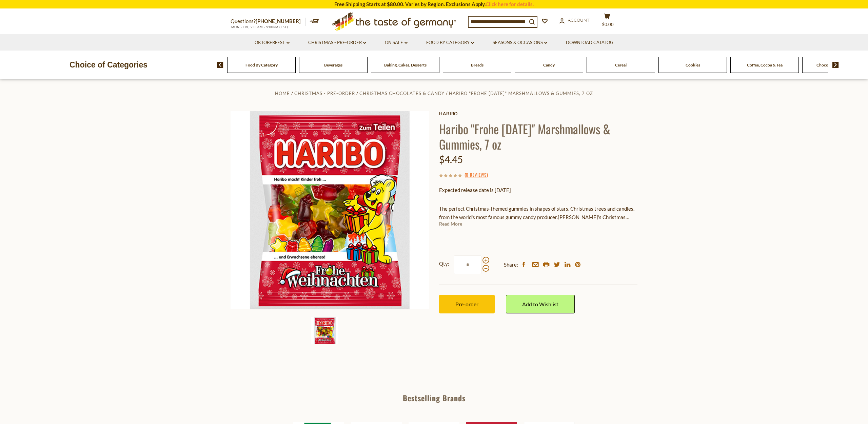 The width and height of the screenshot is (868, 424). I want to click on span: Cereal, so click(621, 65).